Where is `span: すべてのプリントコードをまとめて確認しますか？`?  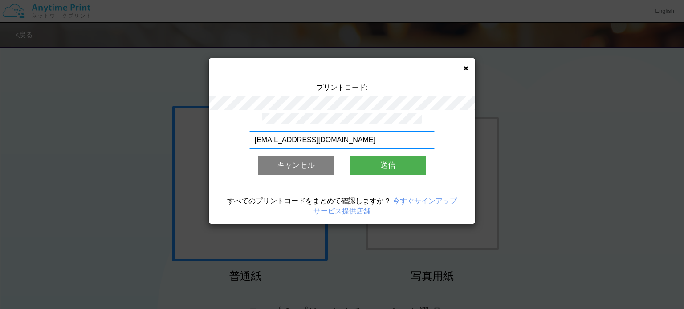
span: すべてのプリントコードをまとめて確認しますか？ is located at coordinates (309, 201).